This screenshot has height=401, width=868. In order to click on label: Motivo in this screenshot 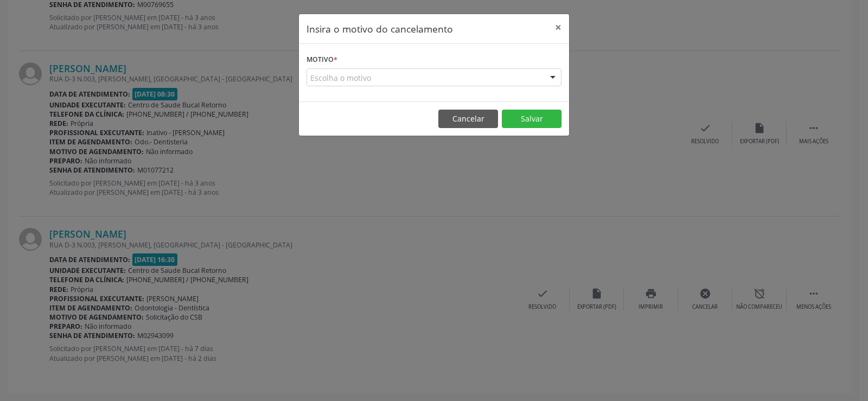, I will do `click(321, 60)`.